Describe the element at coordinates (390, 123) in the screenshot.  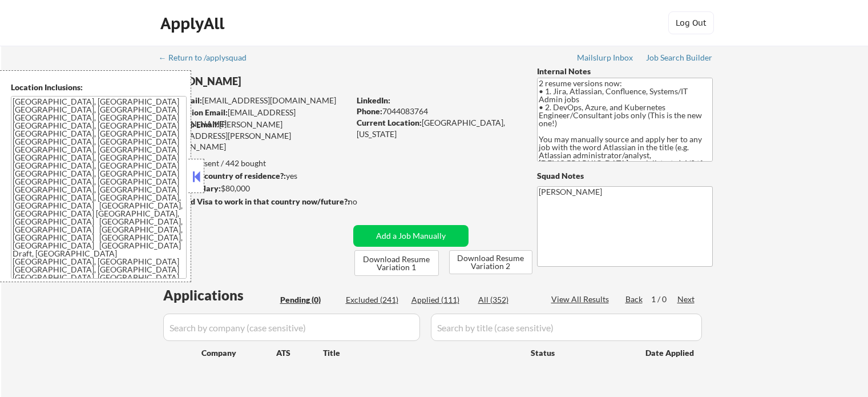
I see `strong: Current Location:` at that location.